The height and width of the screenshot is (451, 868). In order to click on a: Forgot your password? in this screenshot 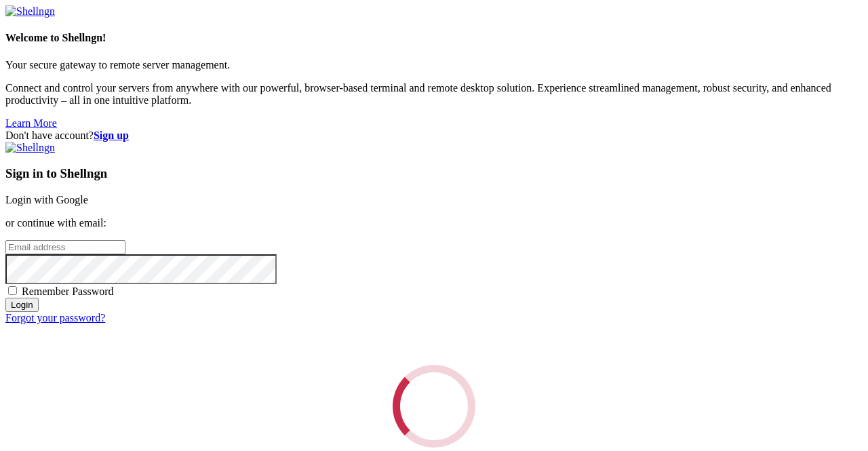, I will do `click(55, 317)`.